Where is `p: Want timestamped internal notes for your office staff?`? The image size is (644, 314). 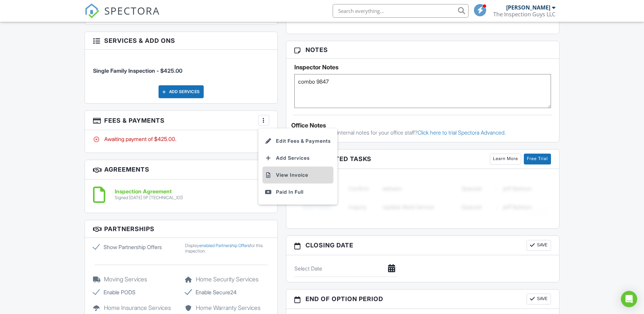 p: Want timestamped internal notes for your office staff? is located at coordinates (423, 133).